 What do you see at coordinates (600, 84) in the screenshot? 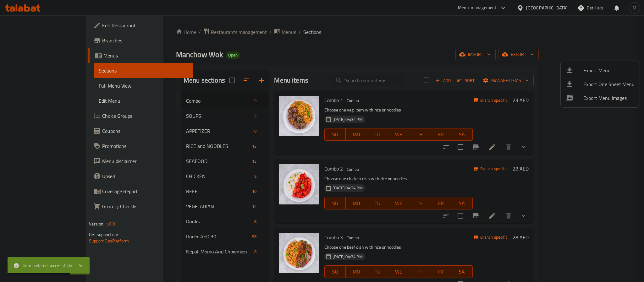
I see `li: Export one sheet menu items` at bounding box center [600, 84].